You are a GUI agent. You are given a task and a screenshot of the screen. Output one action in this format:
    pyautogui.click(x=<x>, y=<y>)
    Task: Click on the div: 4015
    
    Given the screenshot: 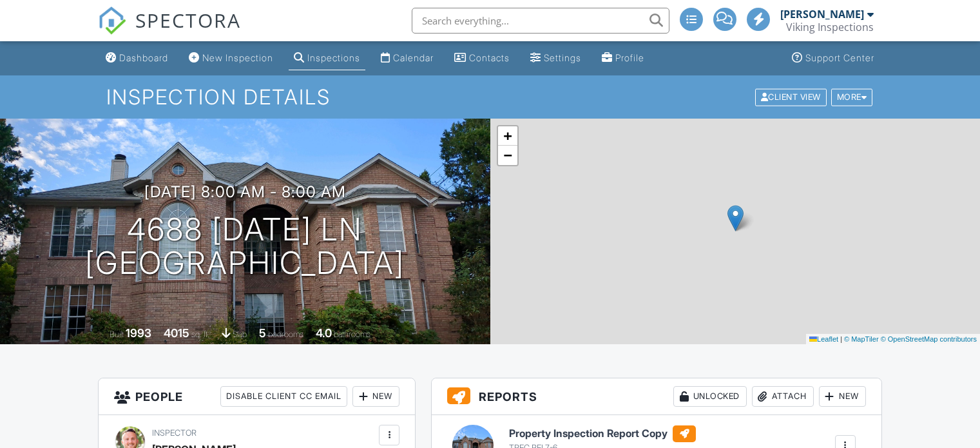 What is the action you would take?
    pyautogui.click(x=177, y=332)
    